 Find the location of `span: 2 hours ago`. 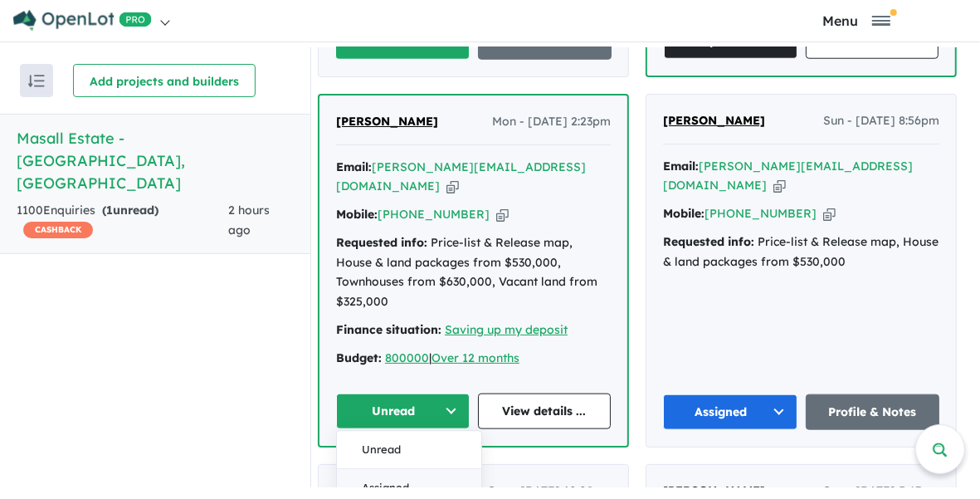

span: 2 hours ago is located at coordinates (249, 220).